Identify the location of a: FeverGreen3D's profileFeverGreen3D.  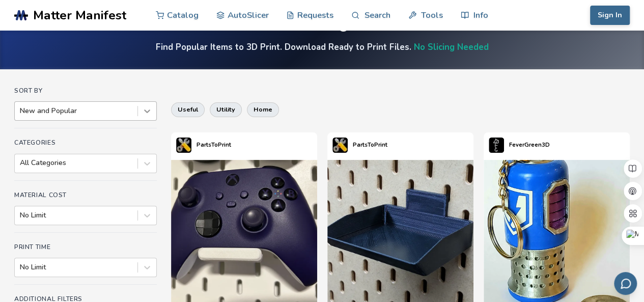
(519, 145).